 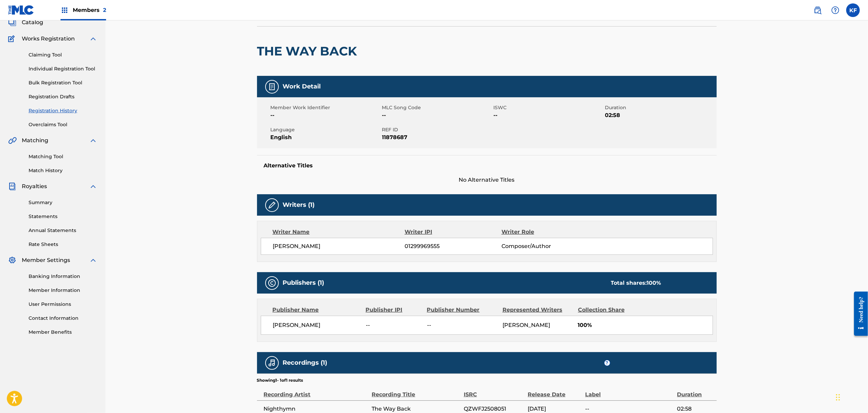 I want to click on a: Bulk Registration Tool, so click(x=63, y=82).